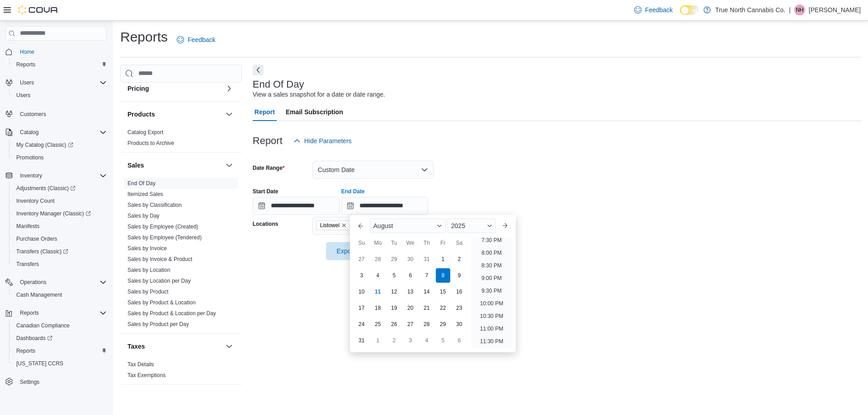 The height and width of the screenshot is (415, 868). I want to click on a: Sales by Employee (Created), so click(163, 227).